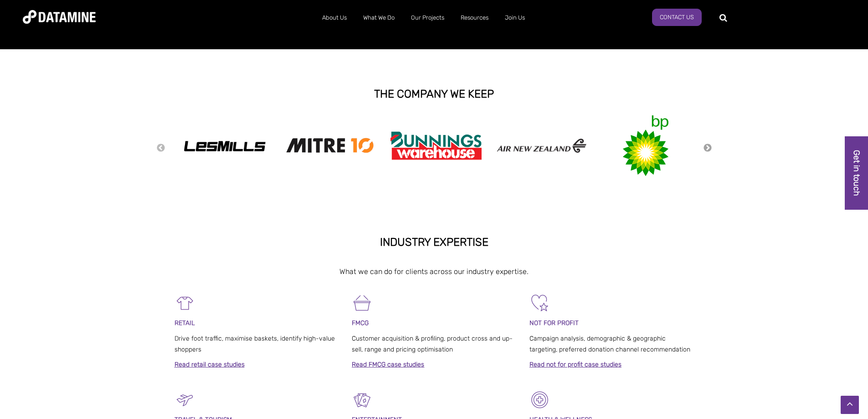 This screenshot has width=868, height=419. I want to click on img: FMCG, so click(362, 302).